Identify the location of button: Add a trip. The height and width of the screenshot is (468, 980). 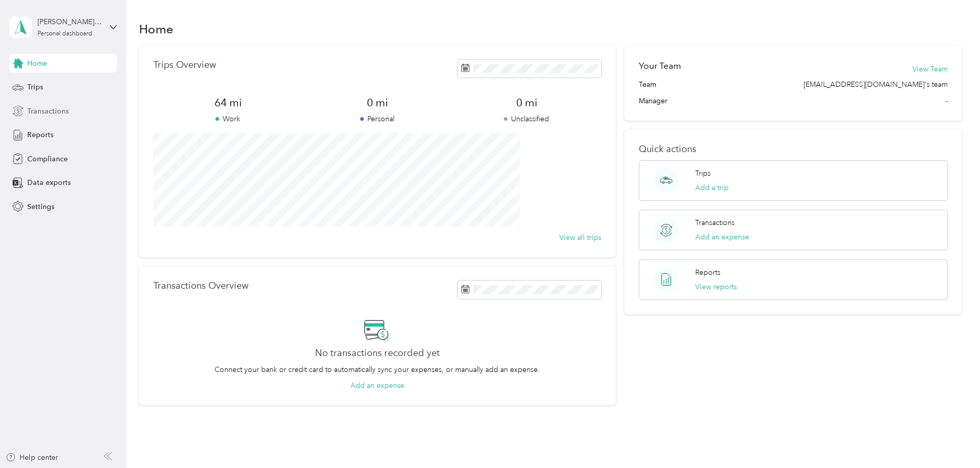
(711, 187).